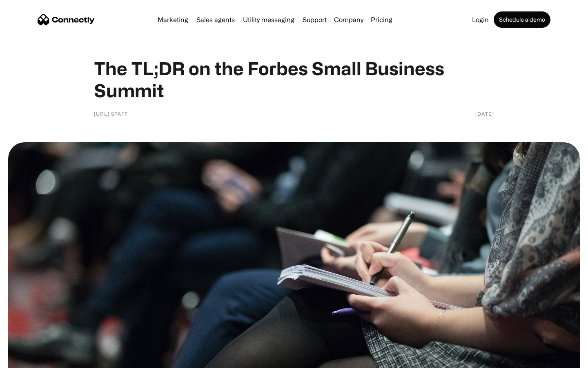  Describe the element at coordinates (269, 20) in the screenshot. I see `a: Utility messaging` at that location.